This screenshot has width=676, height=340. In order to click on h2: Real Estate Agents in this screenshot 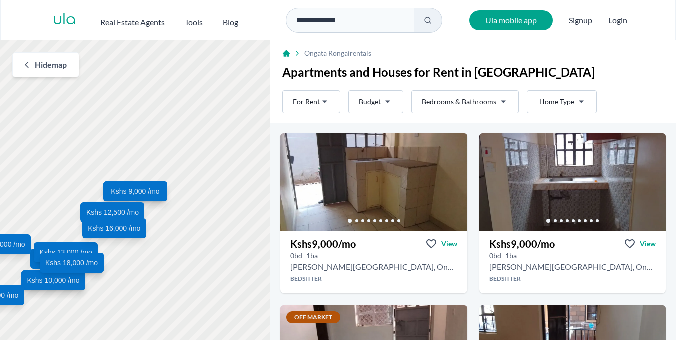, I will do `click(132, 22)`.